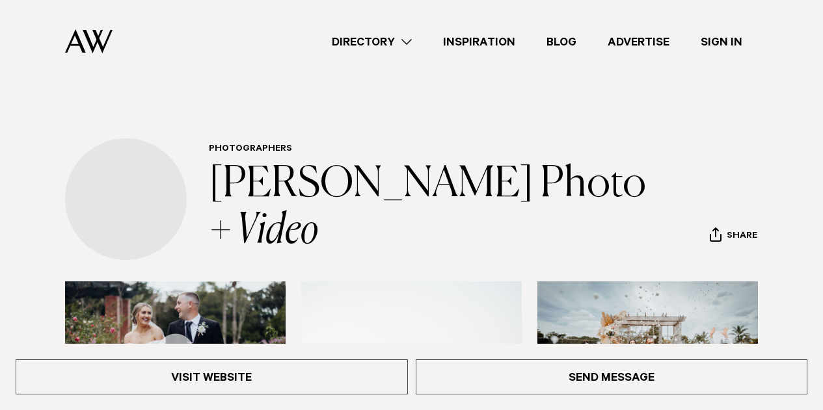  What do you see at coordinates (561, 42) in the screenshot?
I see `a: Blog` at bounding box center [561, 42].